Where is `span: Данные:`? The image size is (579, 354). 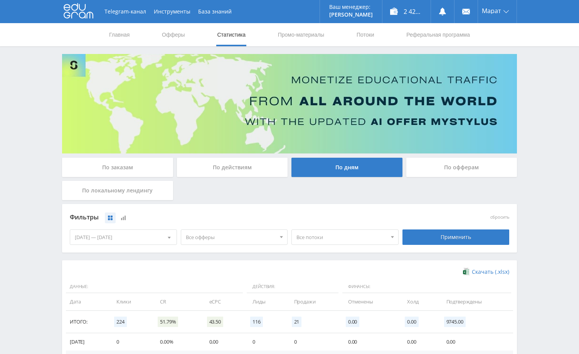 span: Данные: is located at coordinates (154, 287).